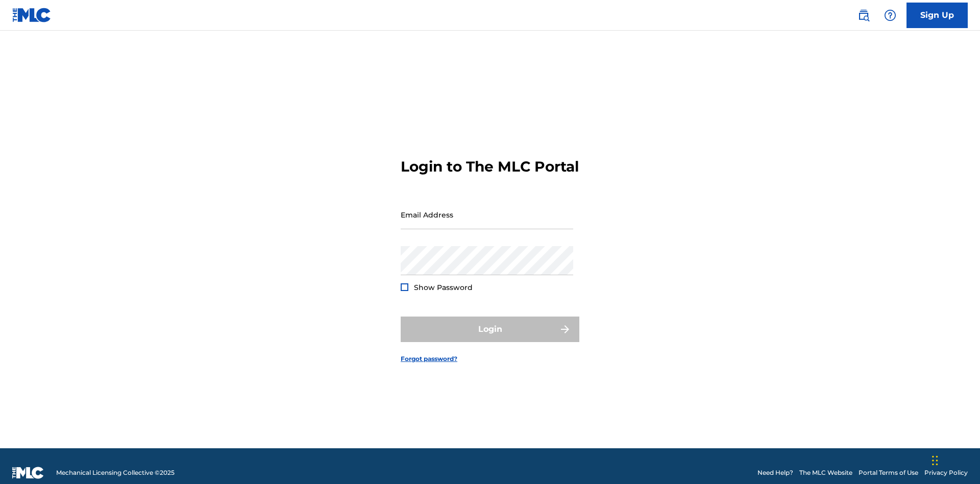 This screenshot has height=484, width=980. I want to click on a: Forgot password?, so click(428, 359).